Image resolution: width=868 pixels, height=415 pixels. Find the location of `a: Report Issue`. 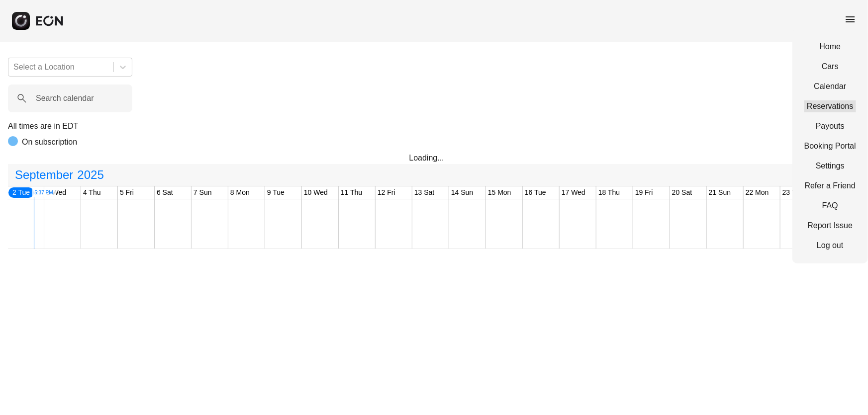

a: Report Issue is located at coordinates (830, 226).